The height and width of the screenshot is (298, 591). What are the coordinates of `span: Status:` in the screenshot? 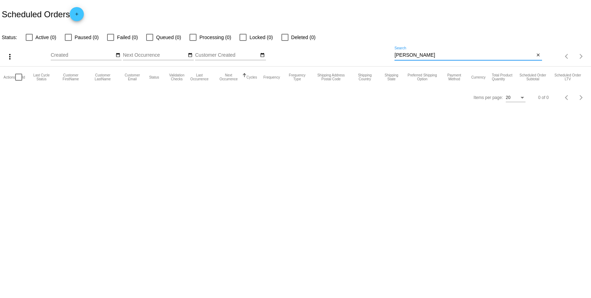 It's located at (10, 37).